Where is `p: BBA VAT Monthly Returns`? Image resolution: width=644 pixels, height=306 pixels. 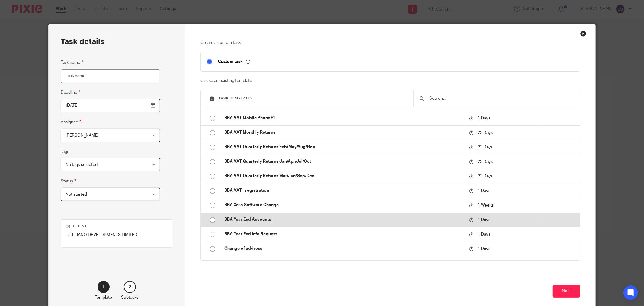 p: BBA VAT Monthly Returns is located at coordinates (343, 133).